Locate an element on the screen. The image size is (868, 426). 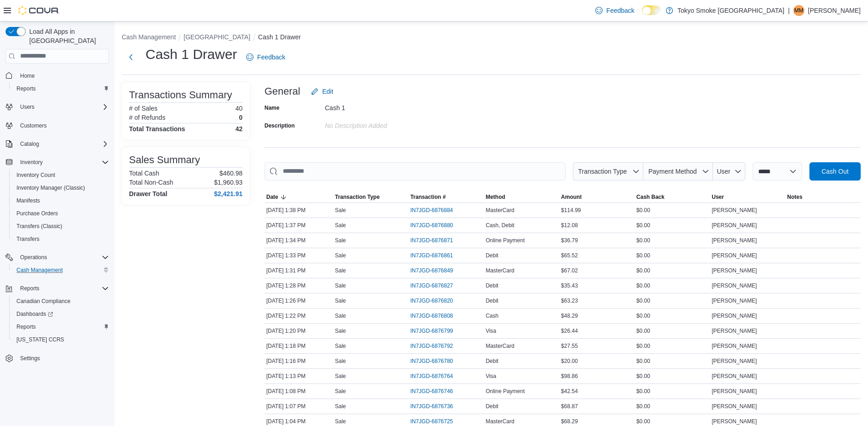
span: Reports is located at coordinates (30, 289).